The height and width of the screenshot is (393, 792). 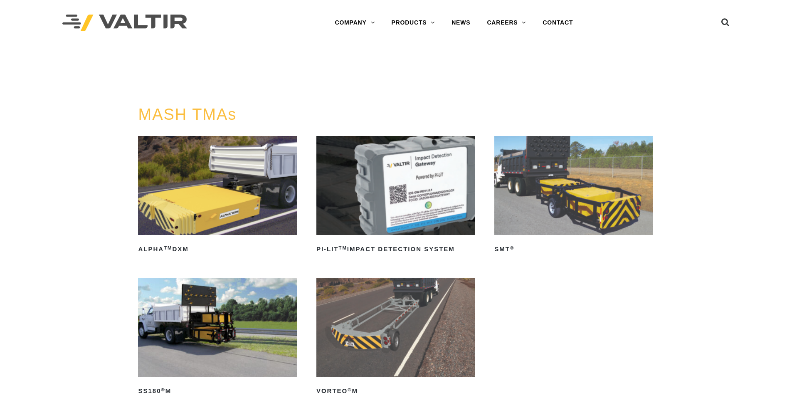 What do you see at coordinates (395, 249) in the screenshot?
I see `h2: PI-LIT Impact Detection System` at bounding box center [395, 249].